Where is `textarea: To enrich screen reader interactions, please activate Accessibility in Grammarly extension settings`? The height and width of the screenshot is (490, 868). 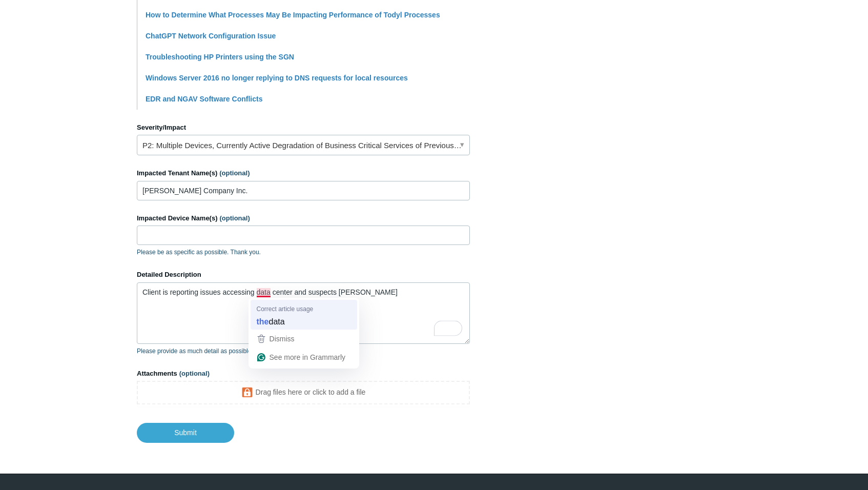
textarea: To enrich screen reader interactions, please activate Accessibility in Grammarly extension settings is located at coordinates (303, 313).